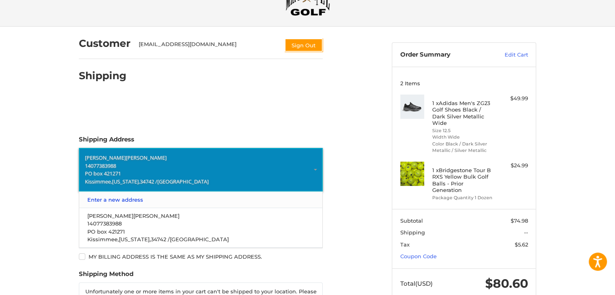 The width and height of the screenshot is (615, 295). What do you see at coordinates (106, 276) in the screenshot?
I see `legend: Shipping Method` at bounding box center [106, 276].